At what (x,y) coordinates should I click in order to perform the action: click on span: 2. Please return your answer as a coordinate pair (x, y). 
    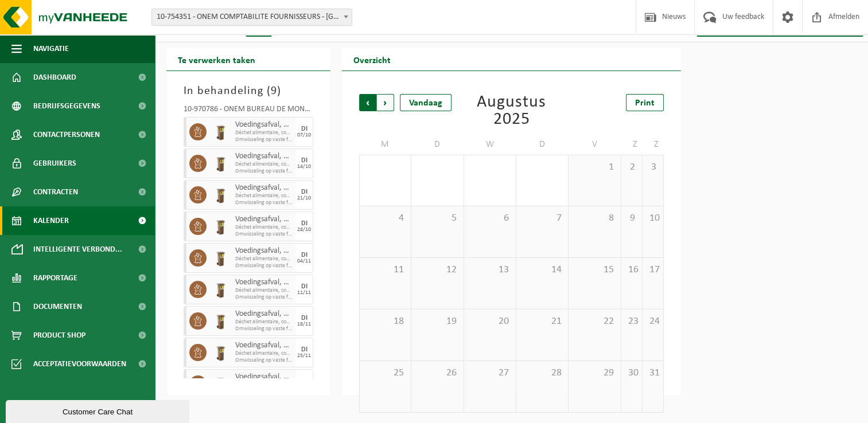
    Looking at the image, I should click on (632, 167).